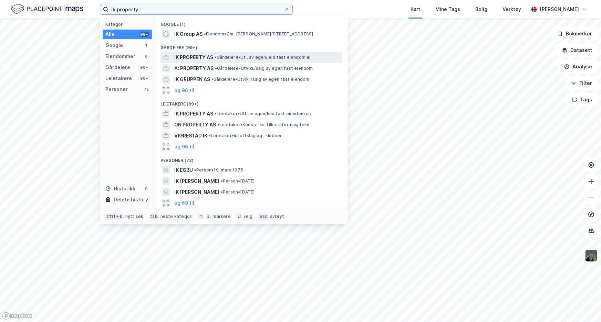 The height and width of the screenshot is (322, 601). What do you see at coordinates (415, 9) in the screenshot?
I see `div: Kart` at bounding box center [415, 9].